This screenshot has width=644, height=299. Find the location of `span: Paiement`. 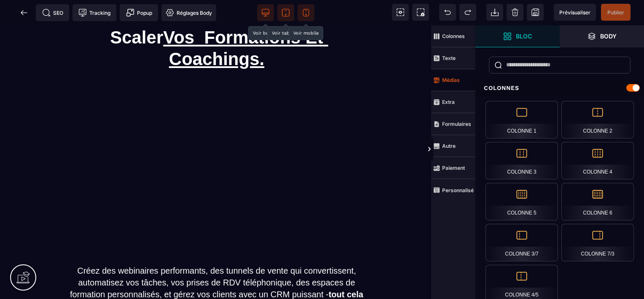

span: Paiement is located at coordinates (453, 168).